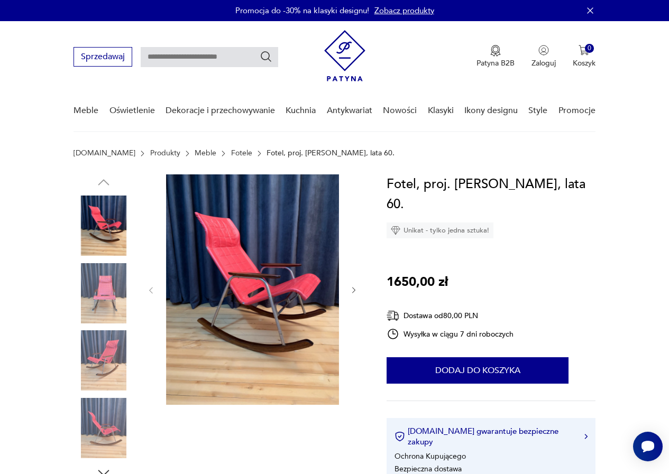 This screenshot has width=669, height=474. I want to click on button: 0Koszyk, so click(584, 57).